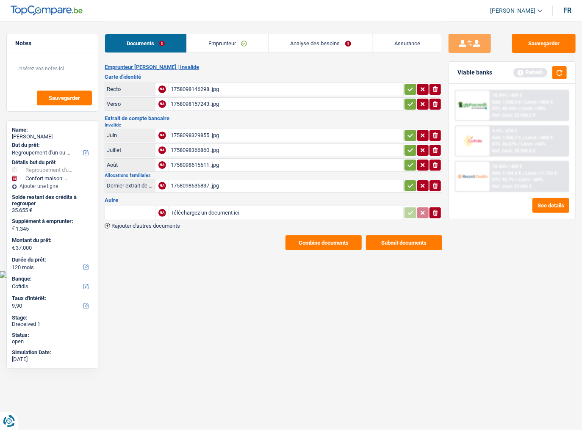 The image size is (582, 430). What do you see at coordinates (52, 186) in the screenshot?
I see `div: Ajouter une ligne` at bounding box center [52, 186].